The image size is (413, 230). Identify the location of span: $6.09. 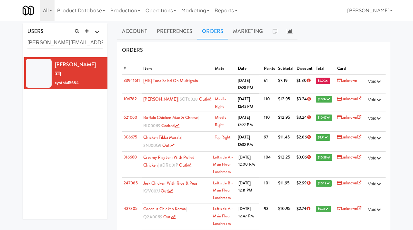
(323, 81).